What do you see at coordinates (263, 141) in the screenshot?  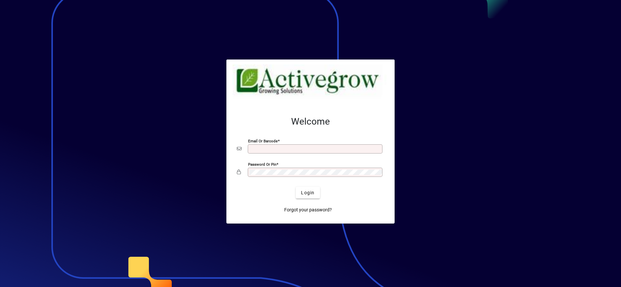 I see `mat-label: Email or Barcode` at bounding box center [263, 141].